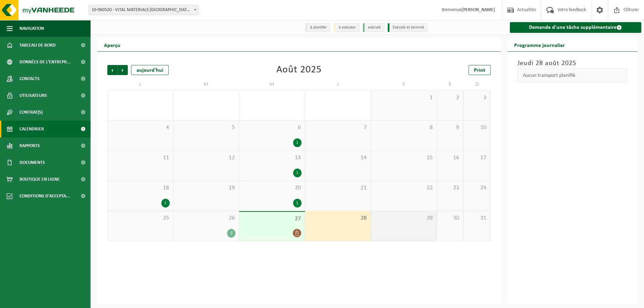 Image resolution: width=644 pixels, height=308 pixels. What do you see at coordinates (31, 129) in the screenshot?
I see `span: Calendrier` at bounding box center [31, 129].